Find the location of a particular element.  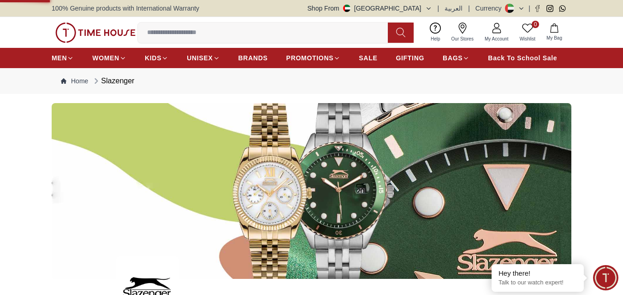

a: 0Wishlist is located at coordinates (527, 32).